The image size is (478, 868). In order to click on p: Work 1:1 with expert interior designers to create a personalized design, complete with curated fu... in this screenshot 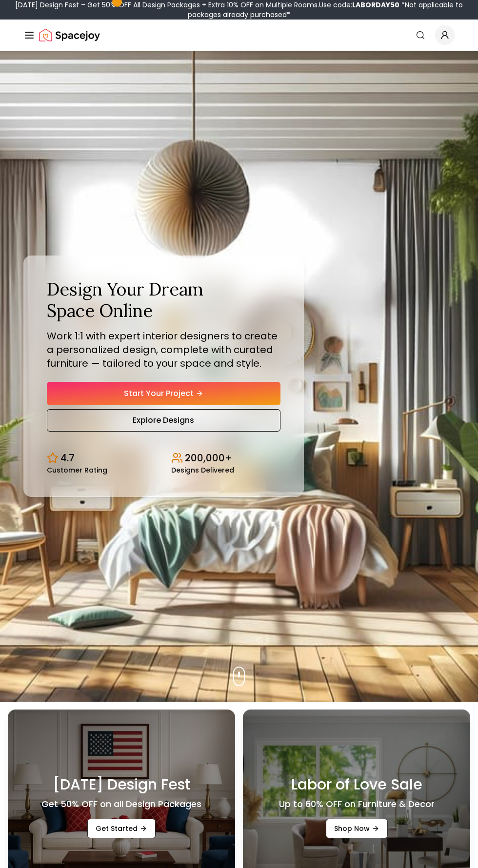, I will do `click(163, 349)`.